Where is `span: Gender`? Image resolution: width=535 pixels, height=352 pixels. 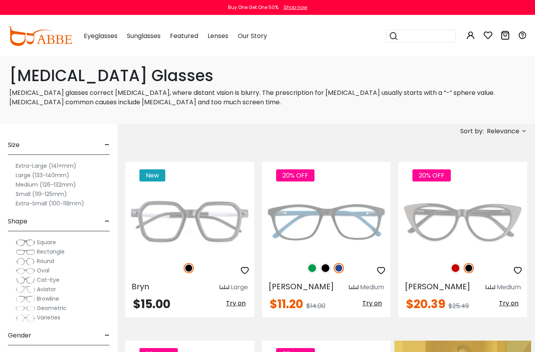
span: Gender is located at coordinates (20, 335).